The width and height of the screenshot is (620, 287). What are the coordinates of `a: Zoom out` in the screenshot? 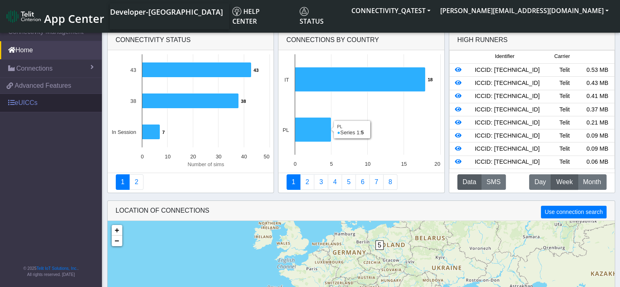 It's located at (117, 241).